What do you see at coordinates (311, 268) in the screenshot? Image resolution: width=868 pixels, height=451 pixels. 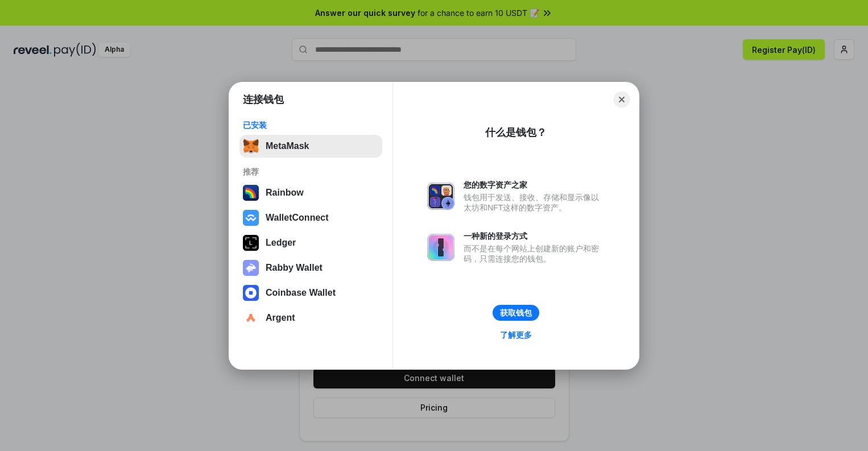 I see `button: Rabby Wallet` at bounding box center [311, 268].